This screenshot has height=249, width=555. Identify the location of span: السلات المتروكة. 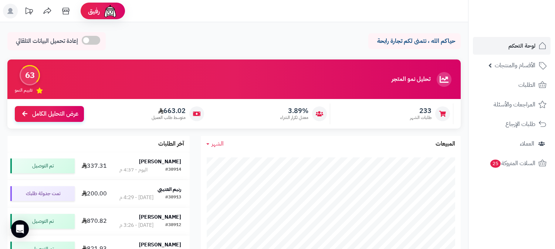
(512, 163).